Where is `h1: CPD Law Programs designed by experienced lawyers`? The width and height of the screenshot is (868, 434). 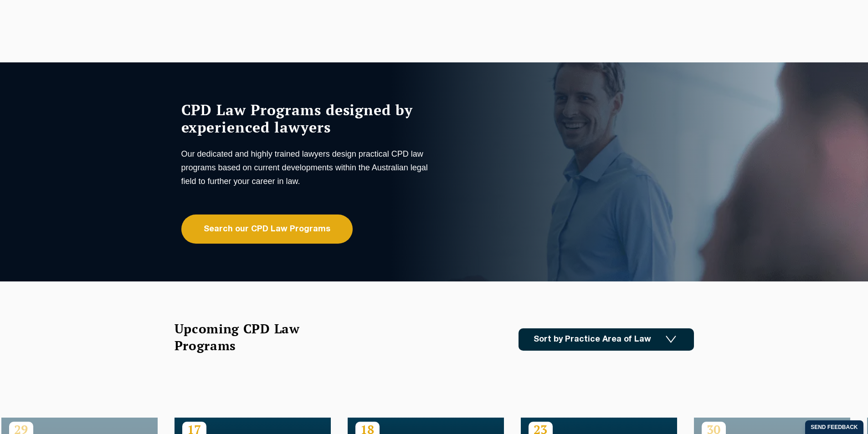 h1: CPD Law Programs designed by experienced lawyers is located at coordinates (307, 118).